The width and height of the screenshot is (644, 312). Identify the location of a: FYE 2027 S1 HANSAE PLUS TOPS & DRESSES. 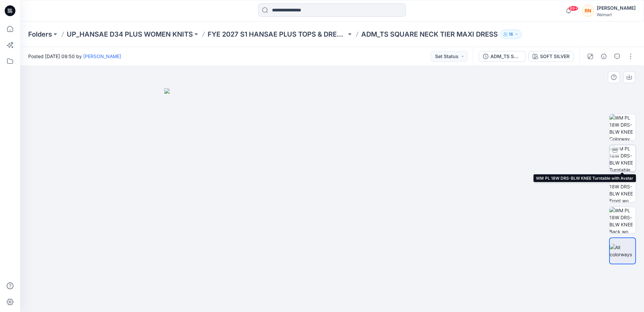
(277, 34).